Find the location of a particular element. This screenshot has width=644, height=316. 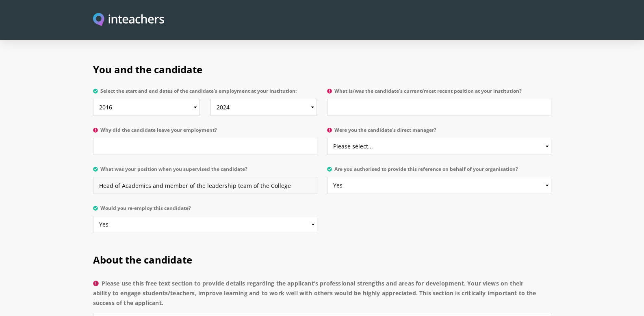

a: Visit this site's homepage is located at coordinates (129, 20).